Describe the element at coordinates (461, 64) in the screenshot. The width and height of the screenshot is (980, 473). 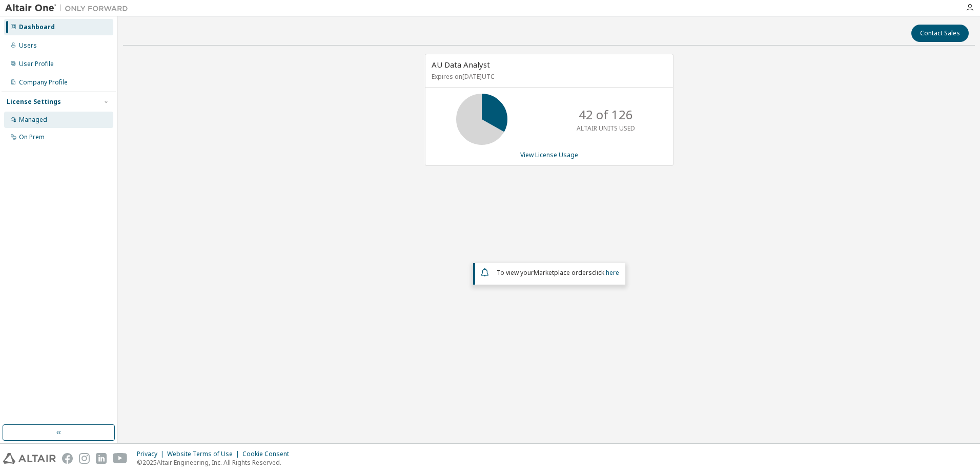
I see `span: AU Data Analyst` at that location.